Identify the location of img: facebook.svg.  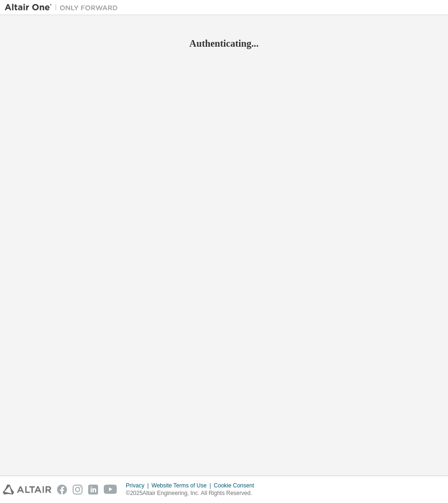
(62, 489).